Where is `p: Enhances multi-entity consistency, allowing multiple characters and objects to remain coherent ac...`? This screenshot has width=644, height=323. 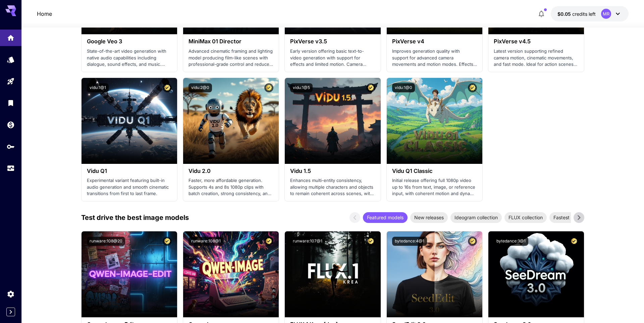 p: Enhances multi-entity consistency, allowing multiple characters and objects to remain coherent ac... is located at coordinates (333, 187).